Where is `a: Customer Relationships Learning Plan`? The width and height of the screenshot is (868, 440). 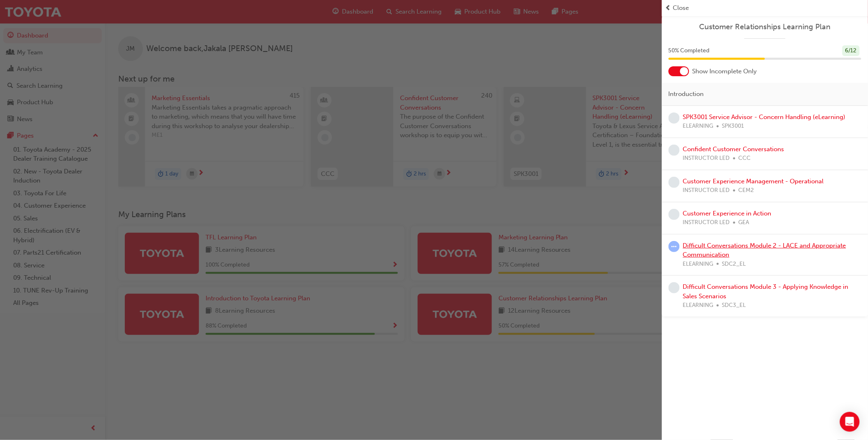 a: Customer Relationships Learning Plan is located at coordinates (765, 27).